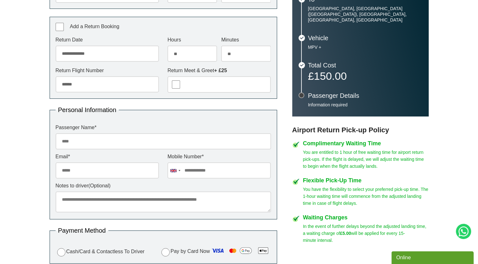 The image size is (478, 264). Describe the element at coordinates (366, 65) in the screenshot. I see `h3: Total Cost` at that location.